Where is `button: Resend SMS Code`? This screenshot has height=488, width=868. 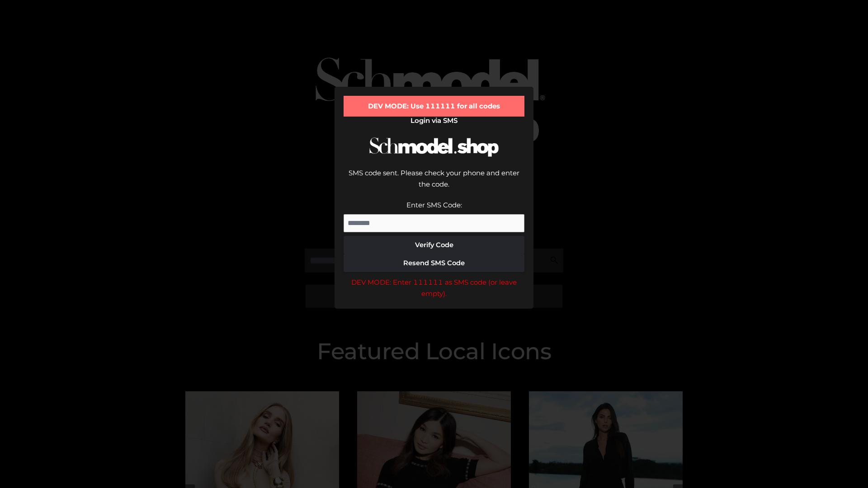 button: Resend SMS Code is located at coordinates (434, 263).